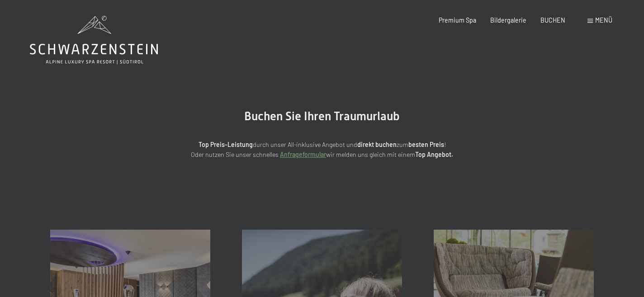 The height and width of the screenshot is (297, 644). I want to click on strong: direkt buchen, so click(377, 144).